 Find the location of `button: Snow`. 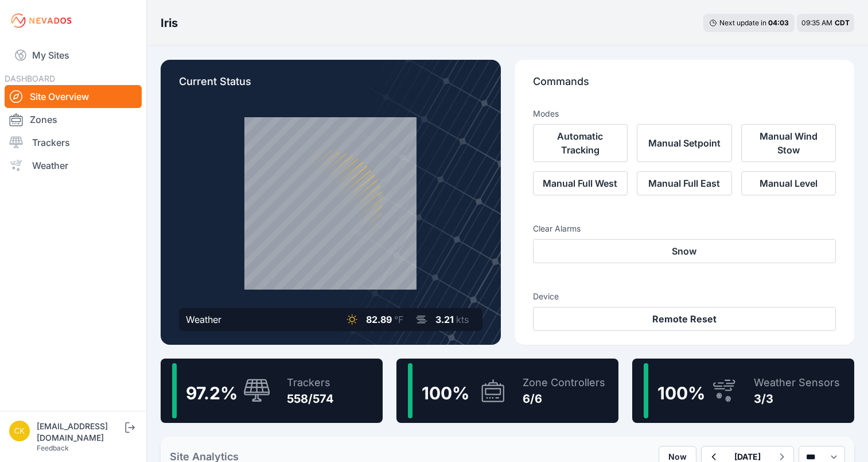

button: Snow is located at coordinates (684, 251).